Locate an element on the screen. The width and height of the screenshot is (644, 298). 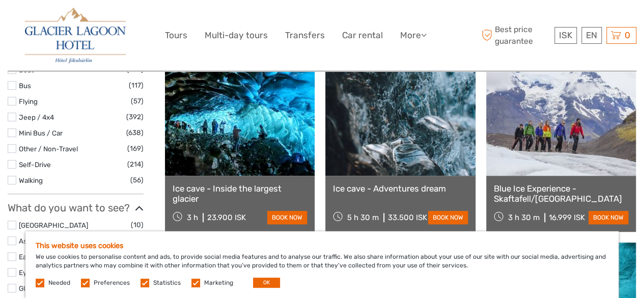
h3: What do you want to see? is located at coordinates (75, 208).